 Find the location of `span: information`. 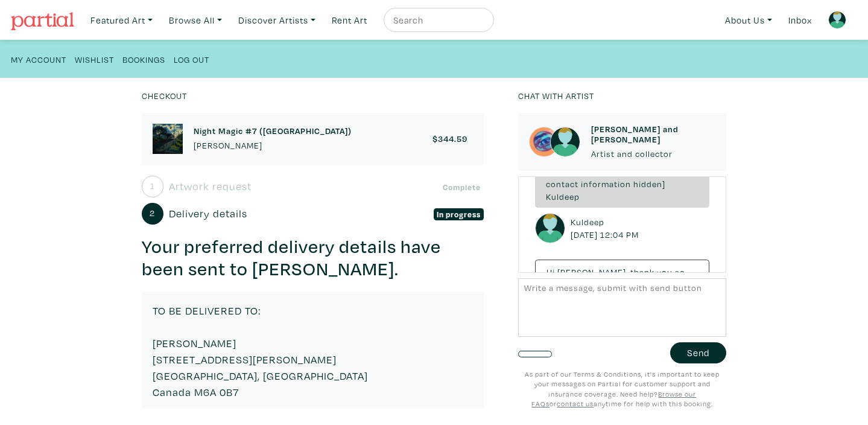

span: information is located at coordinates (606, 184).